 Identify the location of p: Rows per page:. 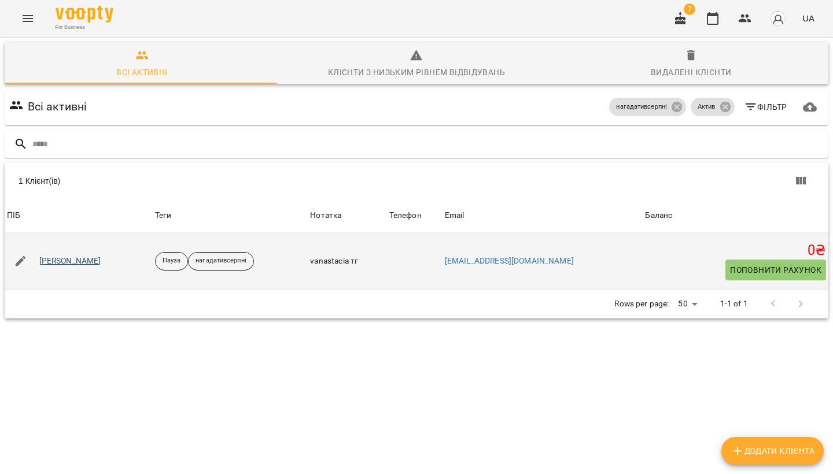
(642, 304).